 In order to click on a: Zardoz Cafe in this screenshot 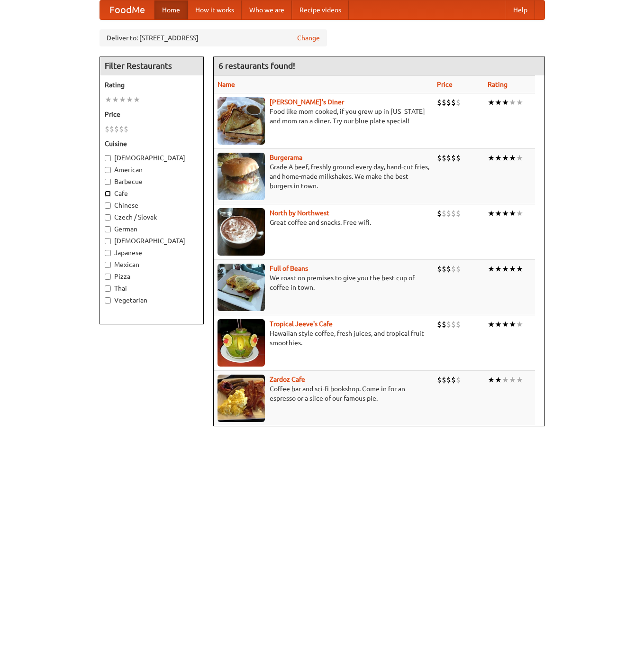, I will do `click(287, 380)`.